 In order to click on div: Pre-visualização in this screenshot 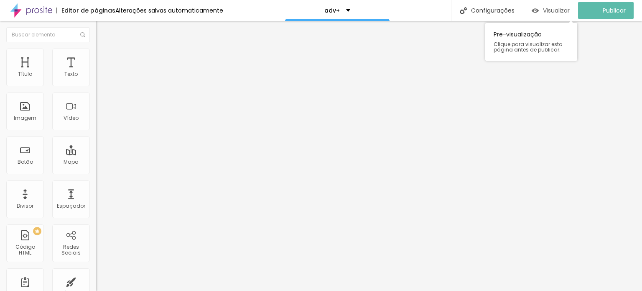, I will do `click(531, 42)`.